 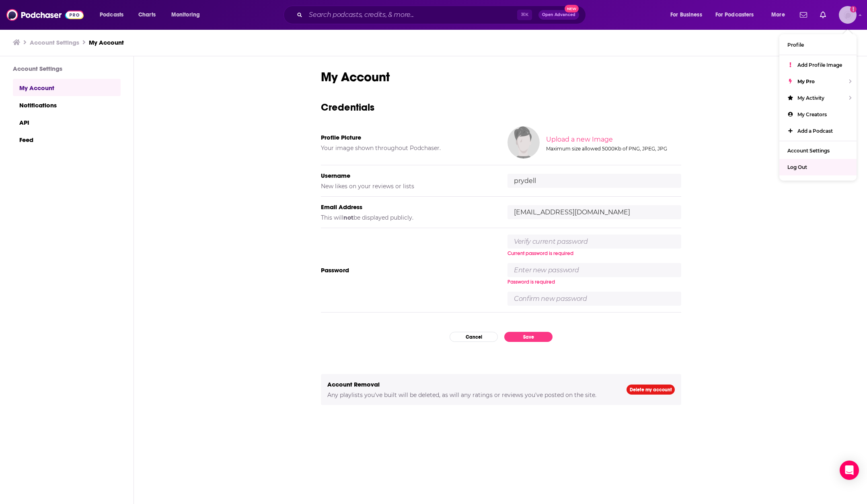 I want to click on span: Logged in as prydell, so click(x=848, y=15).